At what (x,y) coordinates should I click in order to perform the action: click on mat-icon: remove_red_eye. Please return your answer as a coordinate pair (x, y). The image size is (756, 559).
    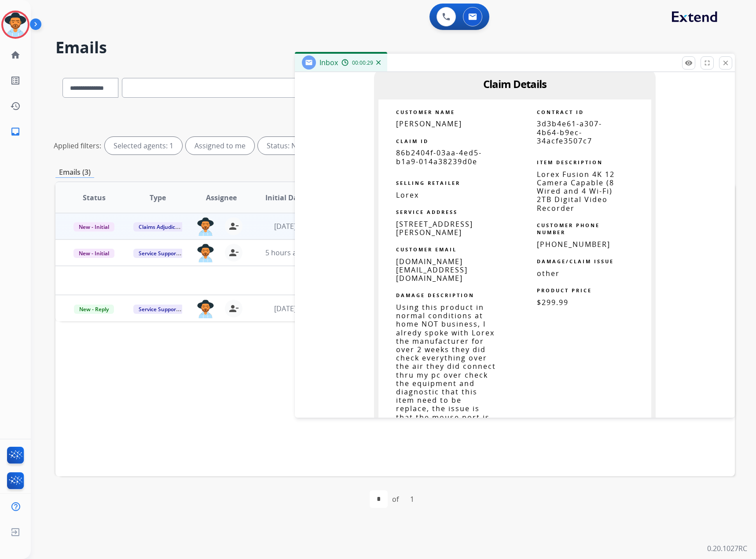
    Looking at the image, I should click on (688, 63).